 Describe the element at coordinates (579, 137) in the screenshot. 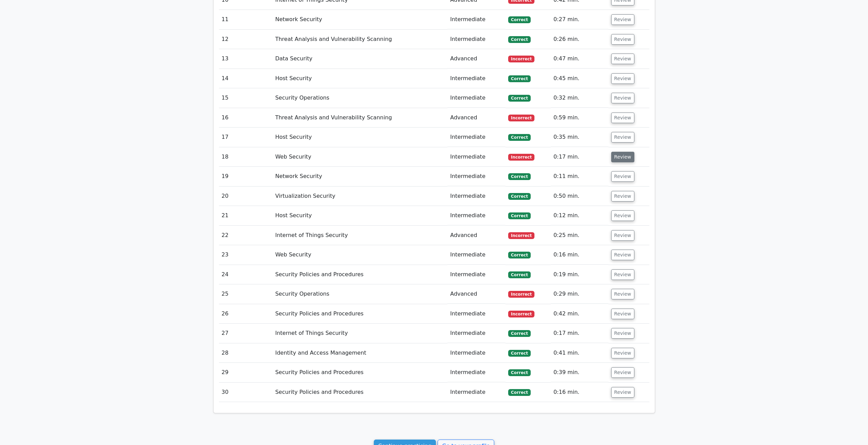

I see `td: 0:35 min.` at that location.